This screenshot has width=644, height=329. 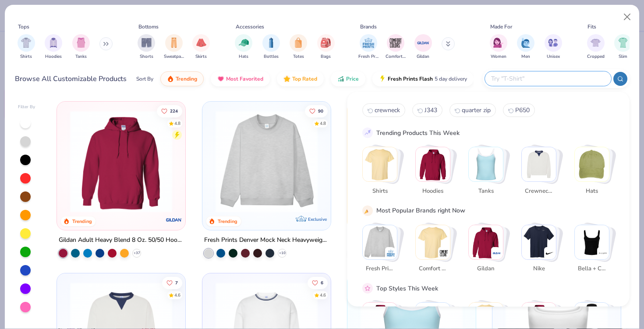 What do you see at coordinates (592, 164) in the screenshot?
I see `img: Hats` at bounding box center [592, 164].